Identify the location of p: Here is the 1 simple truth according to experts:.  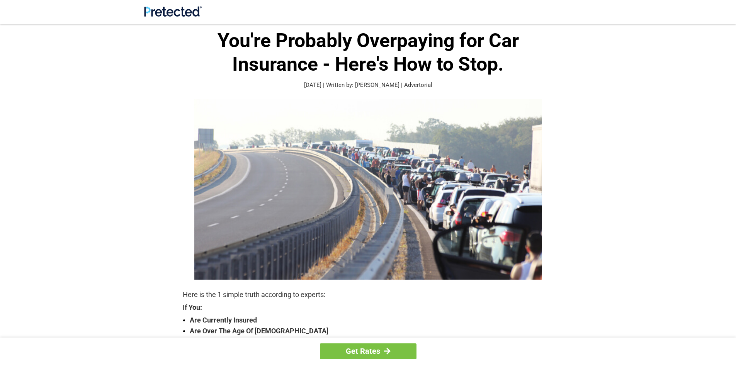
(368, 295).